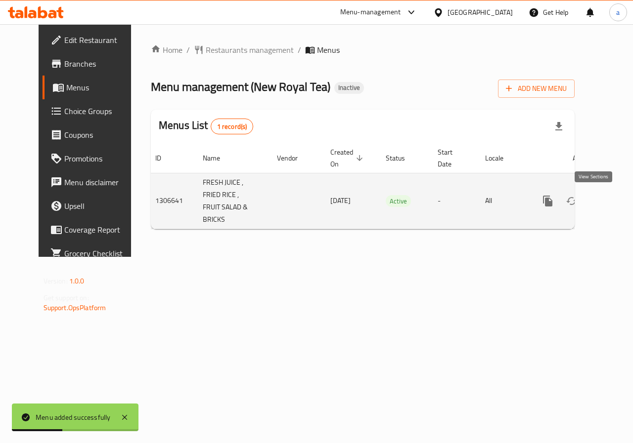 The height and width of the screenshot is (443, 633). What do you see at coordinates (77, 281) in the screenshot?
I see `span: 1.0.0` at bounding box center [77, 281].